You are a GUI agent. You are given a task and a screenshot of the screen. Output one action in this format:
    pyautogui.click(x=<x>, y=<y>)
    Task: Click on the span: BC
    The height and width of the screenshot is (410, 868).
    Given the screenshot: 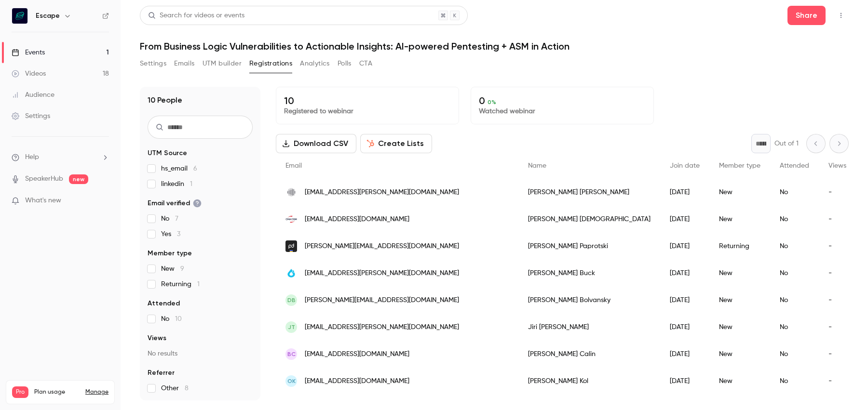 What is the action you would take?
    pyautogui.click(x=291, y=354)
    